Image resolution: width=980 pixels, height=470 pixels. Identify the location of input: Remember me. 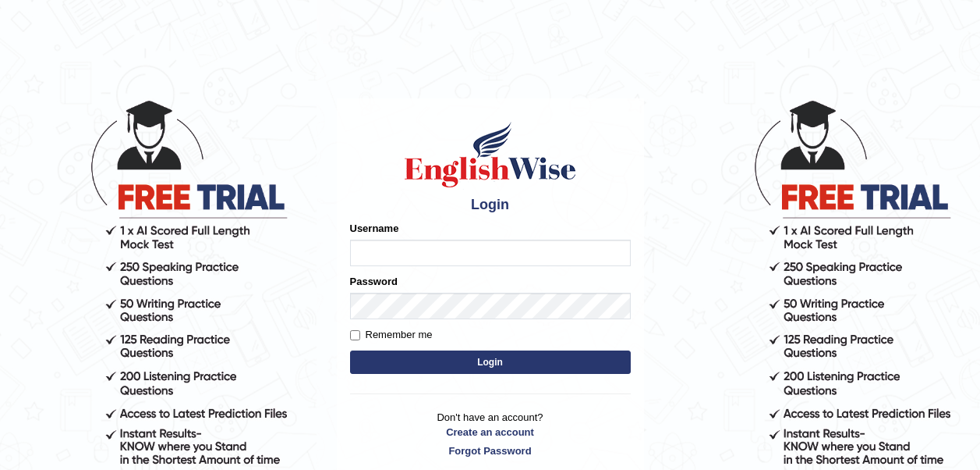
(355, 335).